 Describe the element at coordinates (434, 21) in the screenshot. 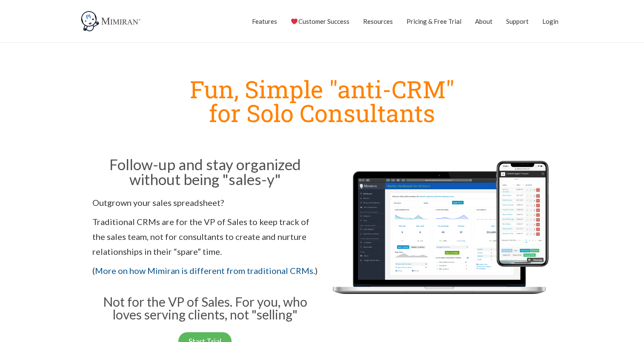

I see `a: Pricing & Free Trial` at that location.